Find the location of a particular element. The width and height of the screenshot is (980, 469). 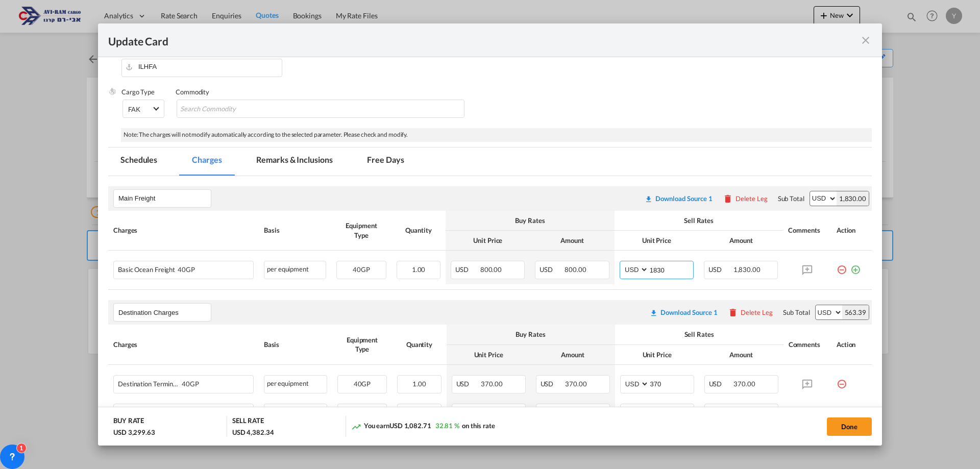

div: USD 4,382.34 is located at coordinates (253, 432).